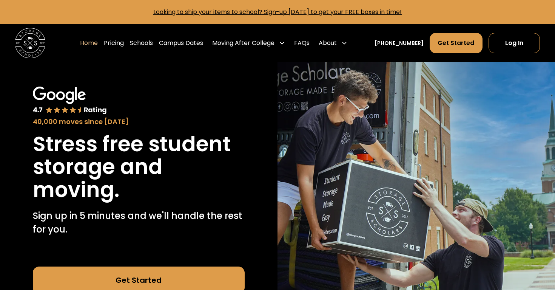 The image size is (555, 290). I want to click on a: FAQs, so click(302, 43).